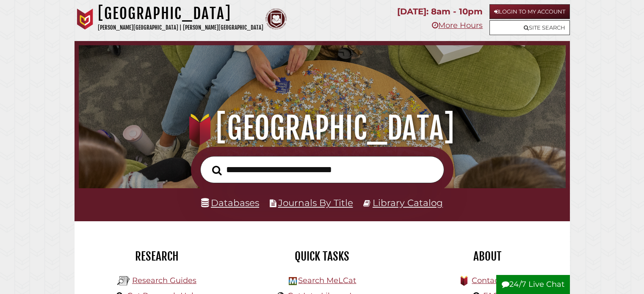  I want to click on a: Search MeLCat, so click(327, 281).